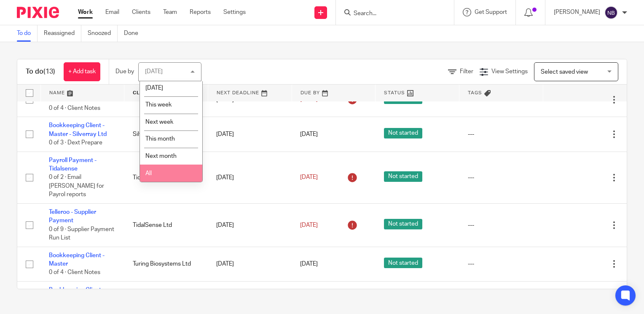 The height and width of the screenshot is (314, 644). I want to click on span: Filter, so click(466, 72).